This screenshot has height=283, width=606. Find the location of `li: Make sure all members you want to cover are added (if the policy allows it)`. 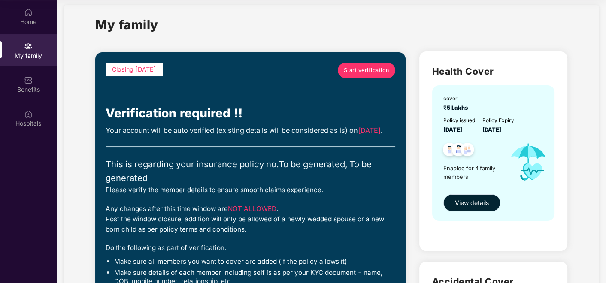

li: Make sure all members you want to cover are added (if the policy allows it) is located at coordinates (255, 262).